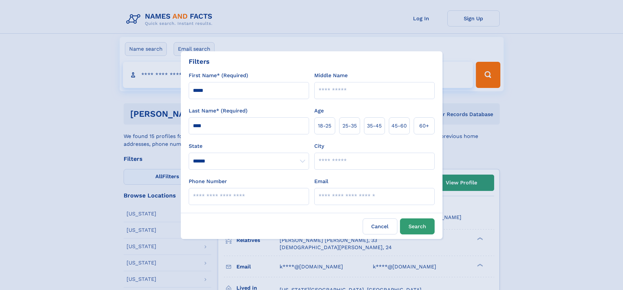 The width and height of the screenshot is (623, 290). What do you see at coordinates (319, 146) in the screenshot?
I see `label: City` at bounding box center [319, 146].